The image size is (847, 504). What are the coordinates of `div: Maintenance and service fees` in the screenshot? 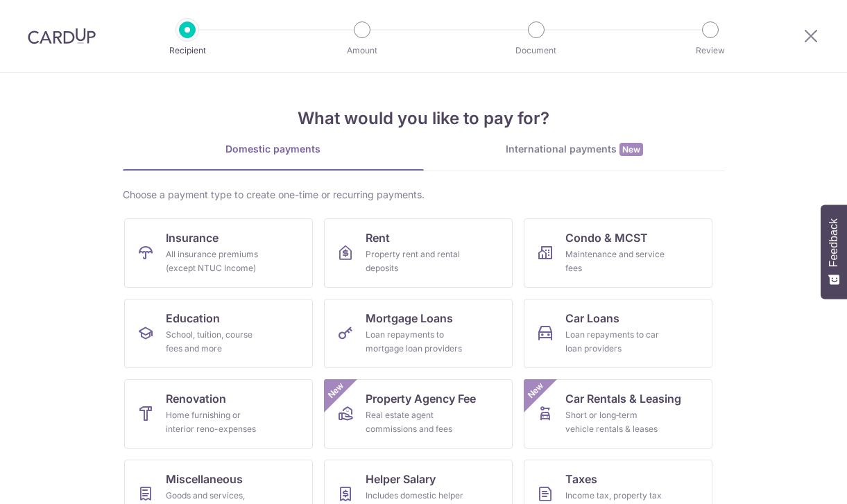 It's located at (616, 261).